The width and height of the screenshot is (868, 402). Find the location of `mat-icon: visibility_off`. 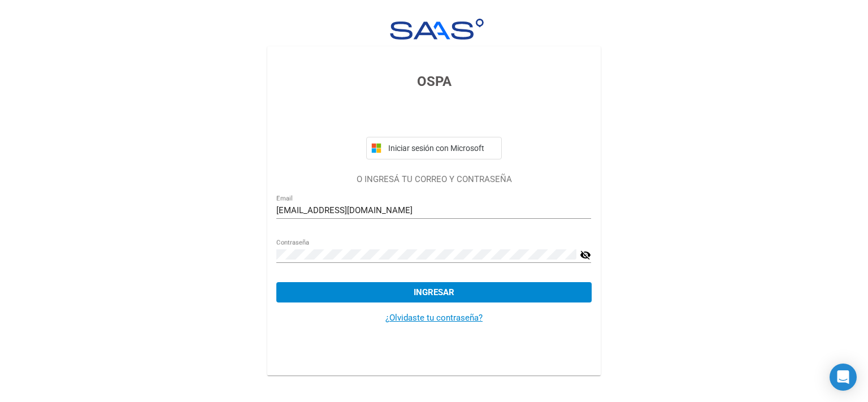

mat-icon: visibility_off is located at coordinates (585, 255).